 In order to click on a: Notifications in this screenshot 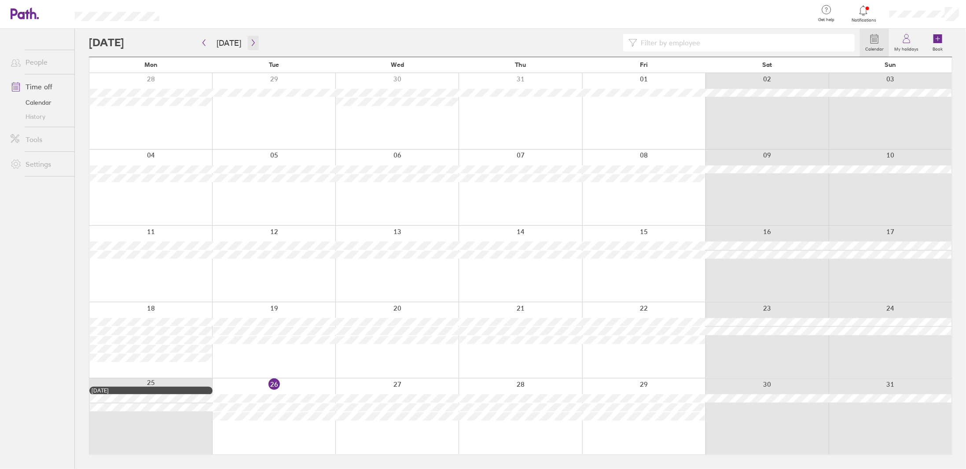, I will do `click(864, 14)`.